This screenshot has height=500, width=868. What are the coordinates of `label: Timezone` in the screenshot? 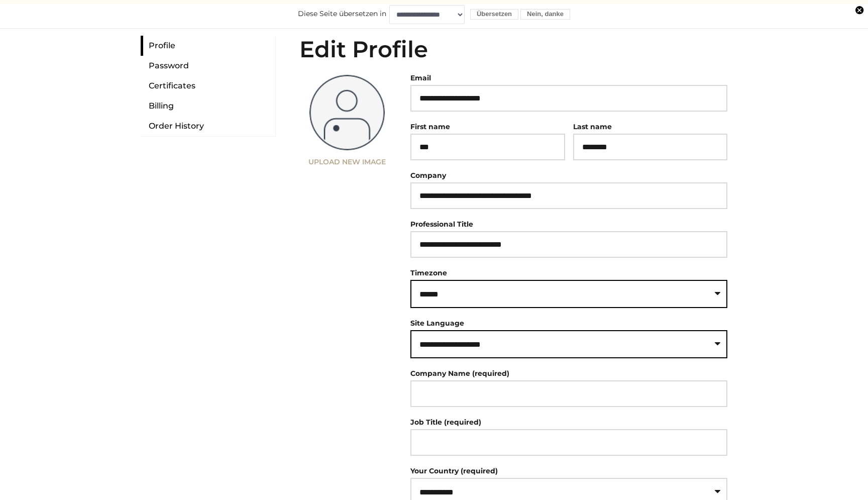 It's located at (429, 273).